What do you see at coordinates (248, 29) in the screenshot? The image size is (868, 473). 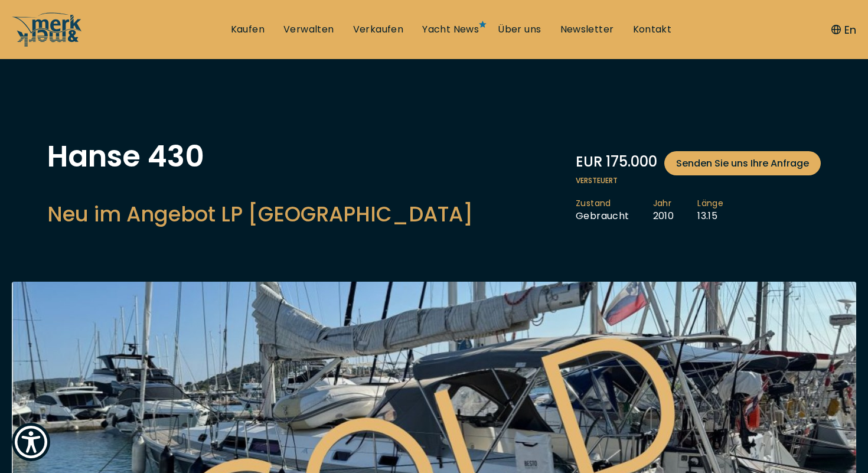 I see `a: Kaufen` at bounding box center [248, 29].